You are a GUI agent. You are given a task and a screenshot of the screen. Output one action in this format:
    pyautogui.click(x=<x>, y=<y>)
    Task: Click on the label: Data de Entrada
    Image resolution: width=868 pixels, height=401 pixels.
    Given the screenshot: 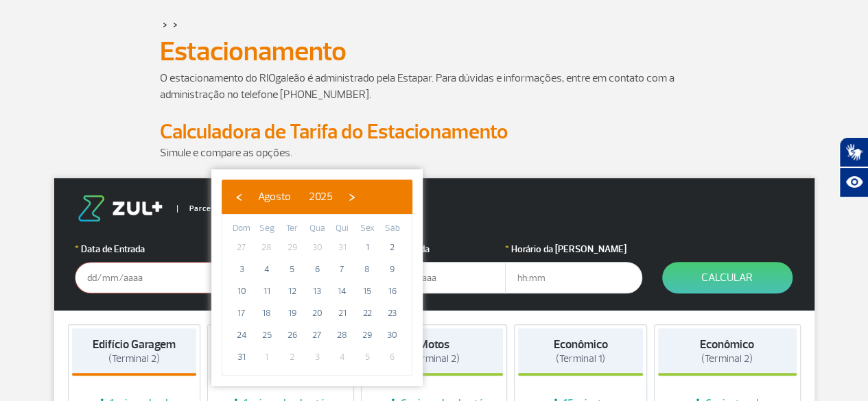 What is the action you would take?
    pyautogui.click(x=144, y=249)
    